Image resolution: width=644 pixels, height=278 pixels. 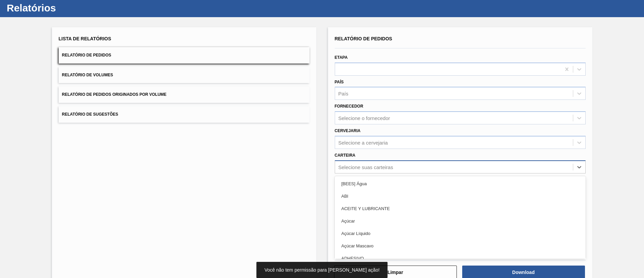 What do you see at coordinates (114, 94) in the screenshot?
I see `span: Relatório de Pedidos Originados por Volume` at bounding box center [114, 94].